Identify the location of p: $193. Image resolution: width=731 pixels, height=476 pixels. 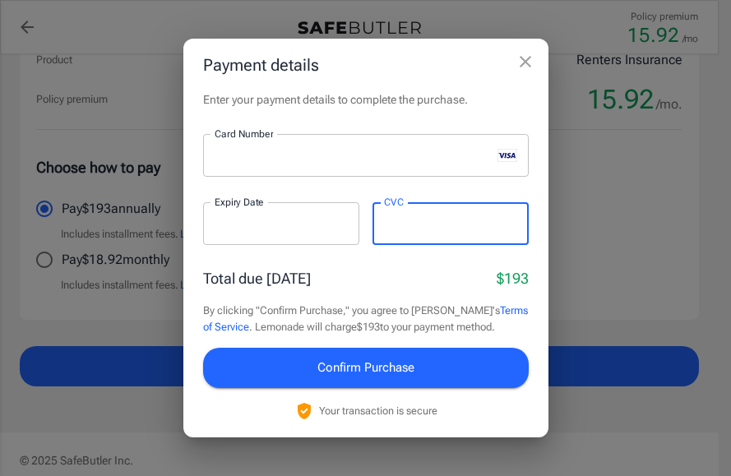
(512, 278).